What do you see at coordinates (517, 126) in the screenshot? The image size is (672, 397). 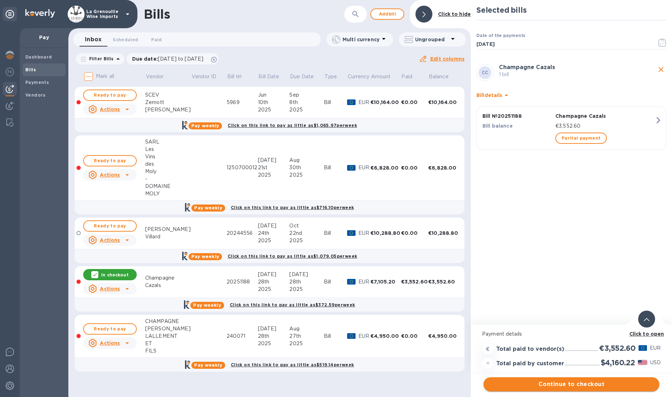 I see `p: Bill balance` at bounding box center [517, 126].